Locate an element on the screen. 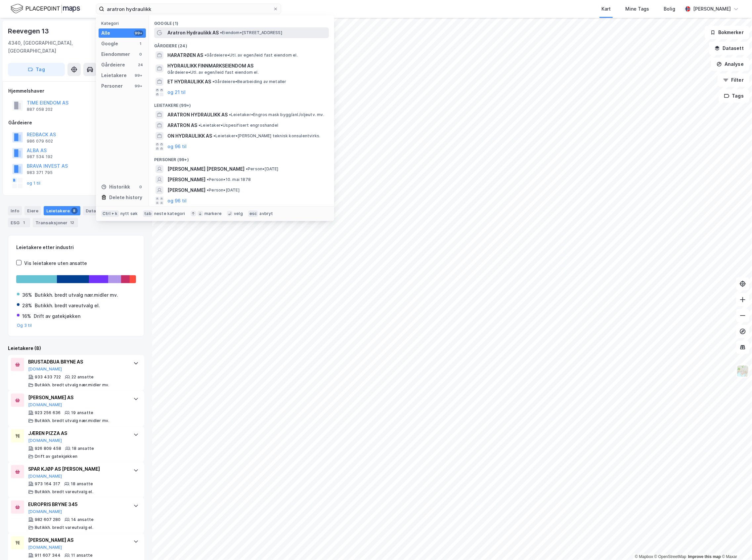 The width and height of the screenshot is (752, 560). div: esc is located at coordinates (253, 214).